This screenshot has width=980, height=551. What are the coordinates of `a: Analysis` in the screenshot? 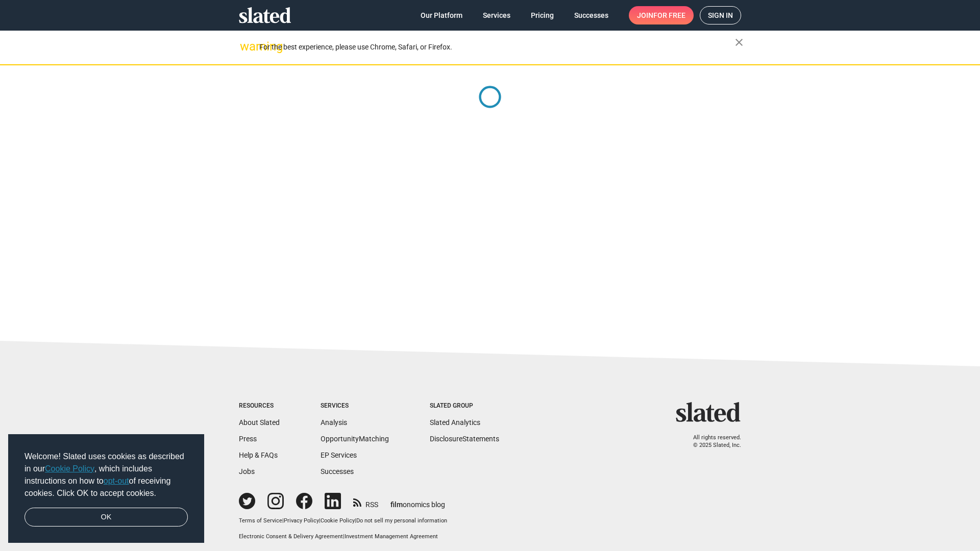 It's located at (333, 422).